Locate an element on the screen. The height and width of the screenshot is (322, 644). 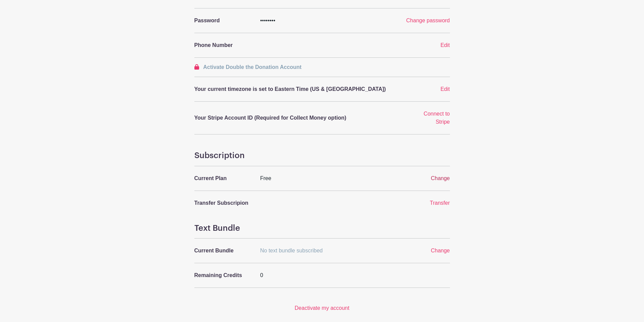
a: Deactivate my account is located at coordinates (322, 307).